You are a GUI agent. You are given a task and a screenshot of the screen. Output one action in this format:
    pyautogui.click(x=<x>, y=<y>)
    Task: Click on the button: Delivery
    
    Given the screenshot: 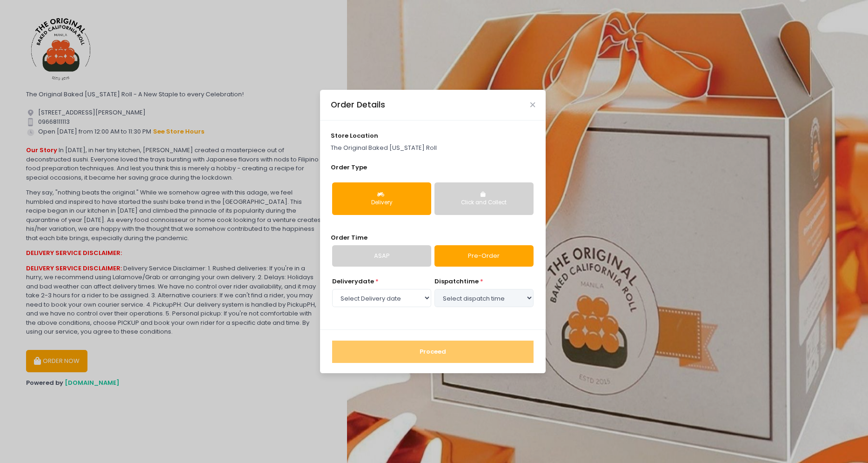 What is the action you would take?
    pyautogui.click(x=381, y=199)
    